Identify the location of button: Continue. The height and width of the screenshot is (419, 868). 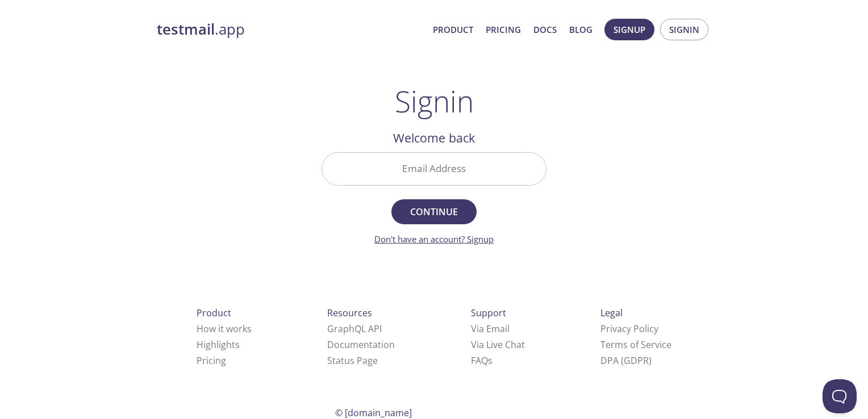
(434, 212).